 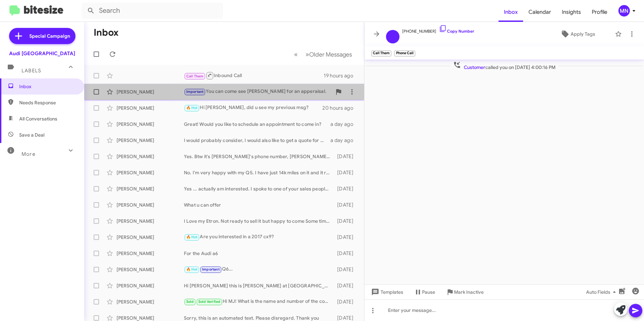 I want to click on span: Mark Inactive, so click(x=469, y=292).